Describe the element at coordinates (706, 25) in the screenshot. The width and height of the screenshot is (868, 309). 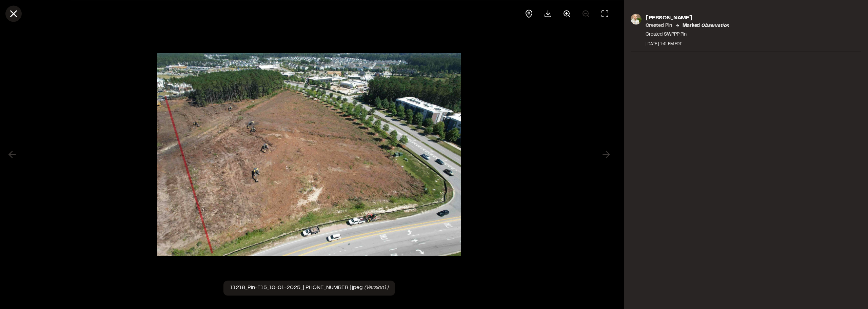
I see `p: Marked` at that location.